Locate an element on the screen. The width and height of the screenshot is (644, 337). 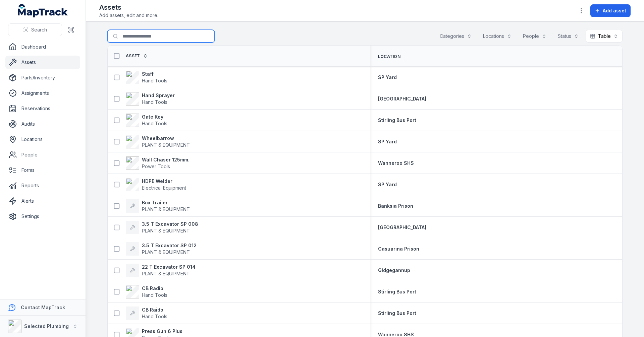
a: Locations is located at coordinates (42, 139).